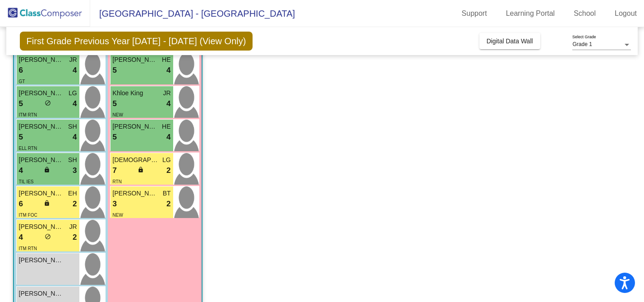 This screenshot has width=644, height=302. Describe the element at coordinates (510, 41) in the screenshot. I see `button: Digital Data Wall` at that location.